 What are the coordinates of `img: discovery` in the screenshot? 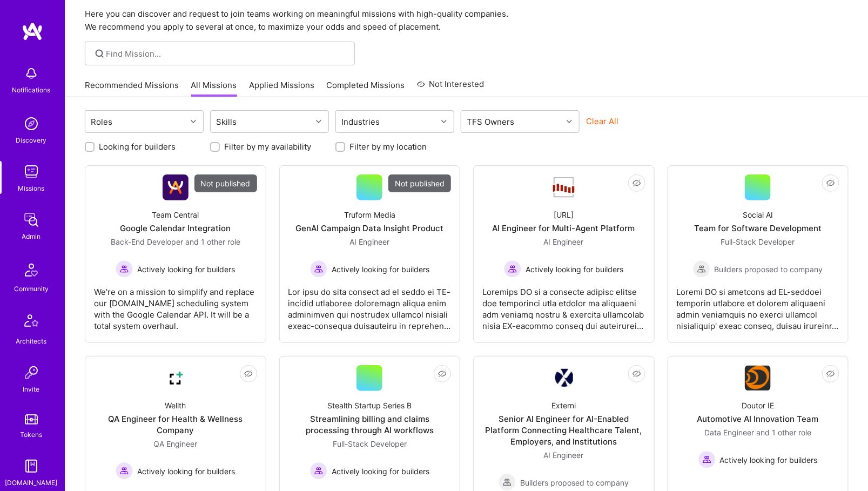 It's located at (31, 124).